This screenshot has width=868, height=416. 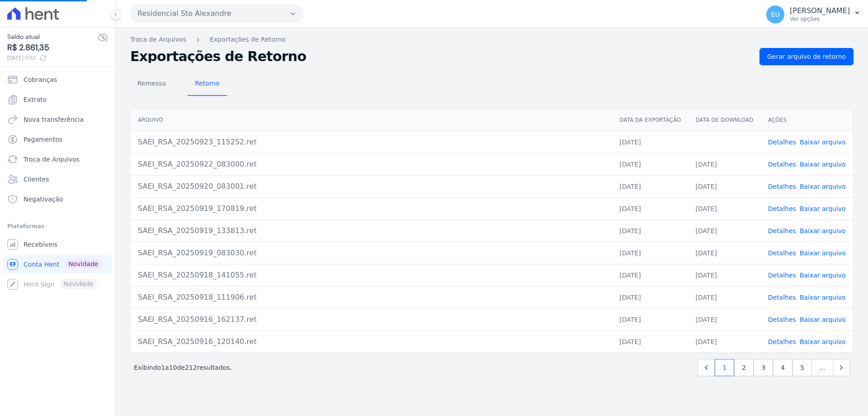 What do you see at coordinates (54, 119) in the screenshot?
I see `span: Nova transferência` at bounding box center [54, 119].